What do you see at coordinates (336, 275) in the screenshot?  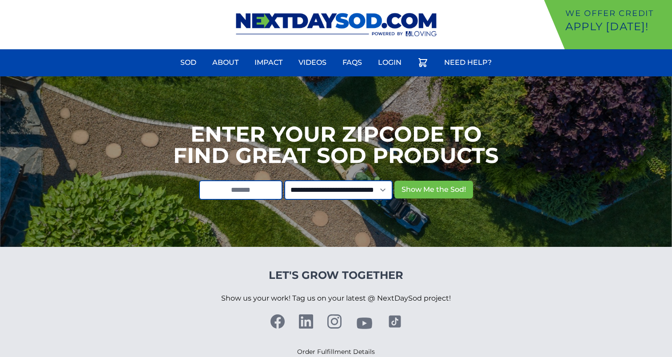 I see `h4: Let's Grow Together` at bounding box center [336, 275].